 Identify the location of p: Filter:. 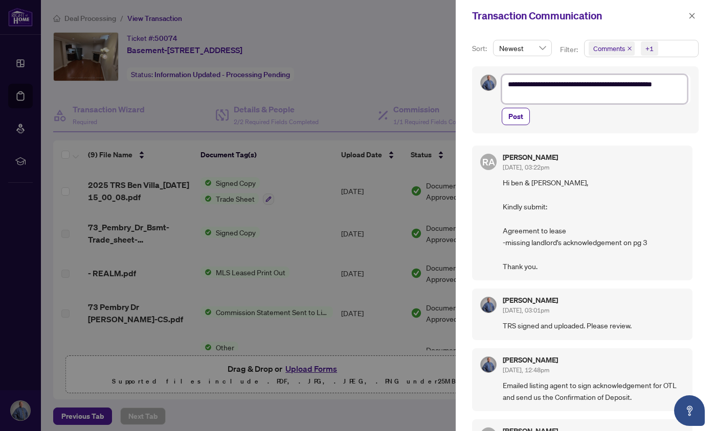
(570, 50).